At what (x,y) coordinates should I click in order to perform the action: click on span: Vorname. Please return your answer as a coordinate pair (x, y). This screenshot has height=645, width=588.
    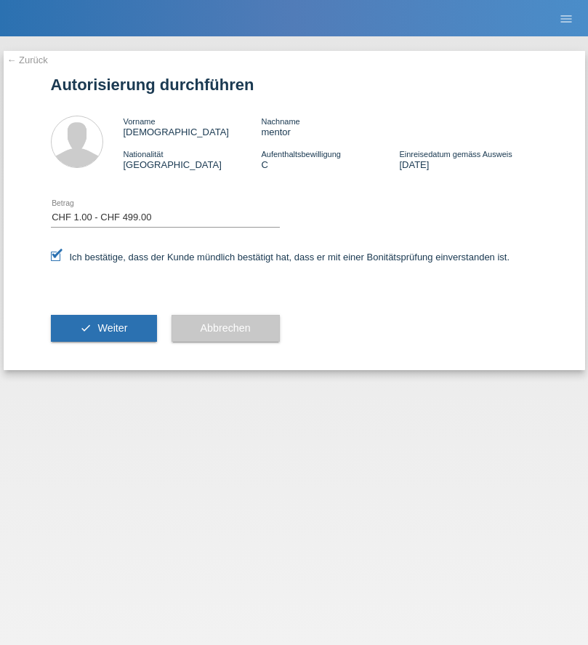
    Looking at the image, I should click on (140, 121).